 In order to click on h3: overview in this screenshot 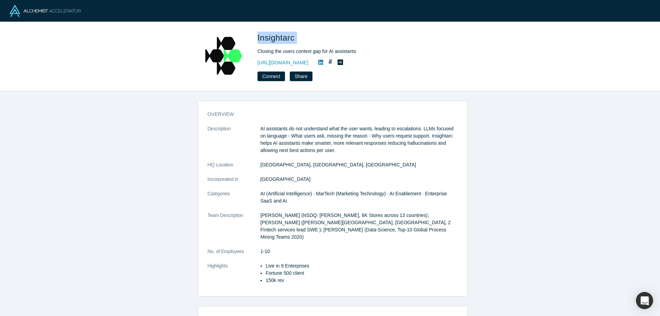, I will do `click(328, 114)`.